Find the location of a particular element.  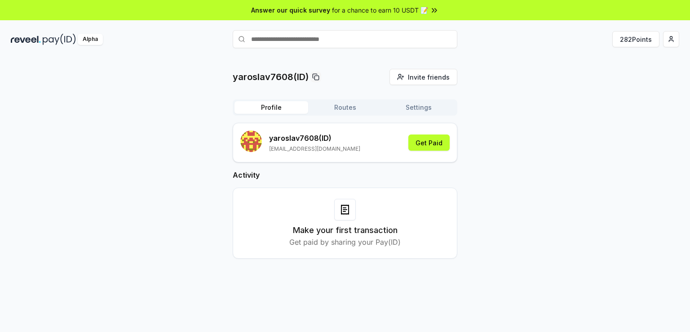

button: Routes is located at coordinates (345, 107).